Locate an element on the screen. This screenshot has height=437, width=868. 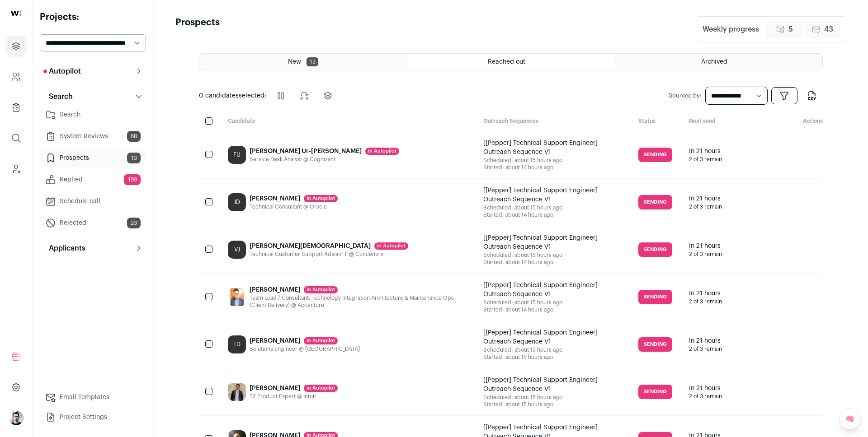
img: 10051957-medium_jpg is located at coordinates (16, 418).